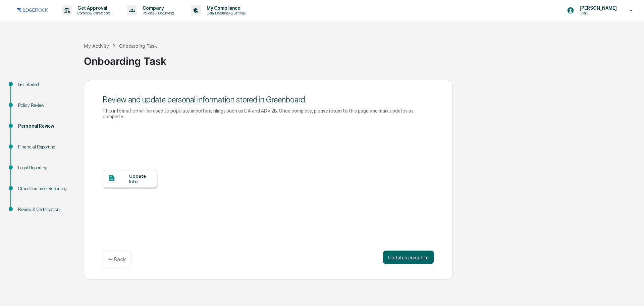 Image resolution: width=644 pixels, height=306 pixels. What do you see at coordinates (225, 8) in the screenshot?
I see `p: My Compliance` at bounding box center [225, 8].